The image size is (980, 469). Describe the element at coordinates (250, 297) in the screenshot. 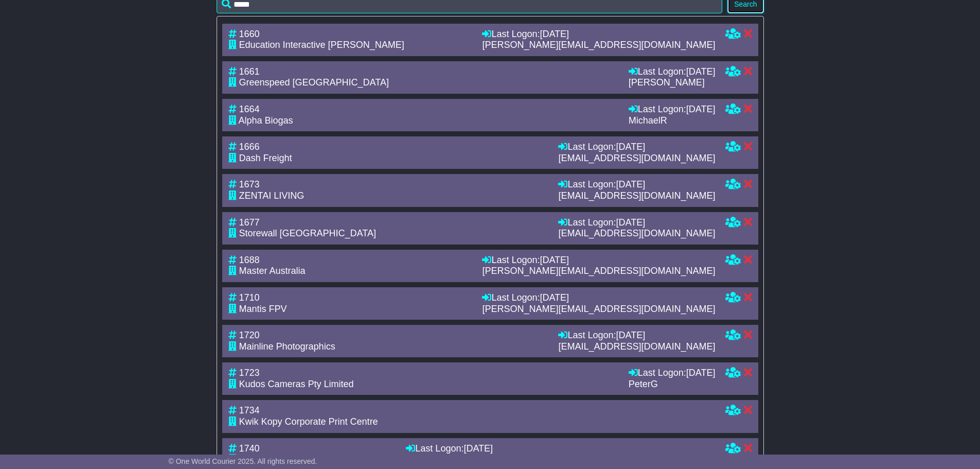

I see `span: 1710` at that location.